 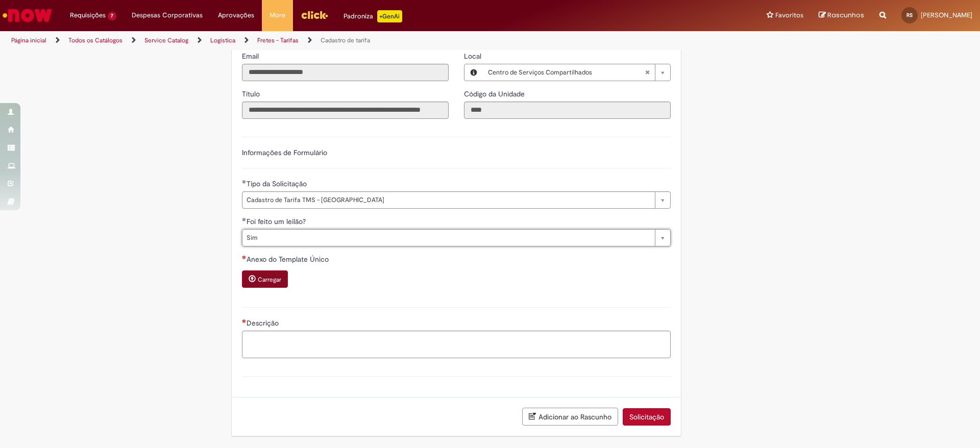 What do you see at coordinates (284, 152) in the screenshot?
I see `label: Informações de Formulário` at bounding box center [284, 152].